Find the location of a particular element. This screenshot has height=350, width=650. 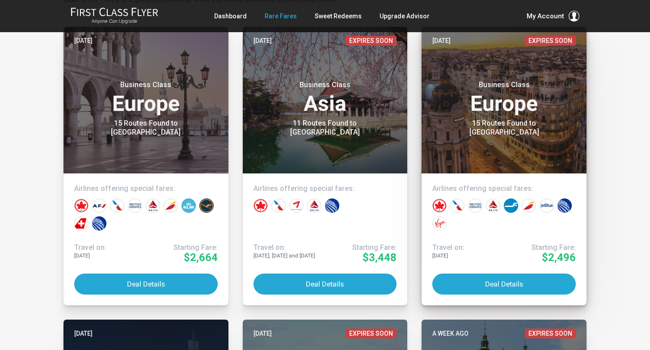

small: Anyone Can Upgrade is located at coordinates (114, 21).